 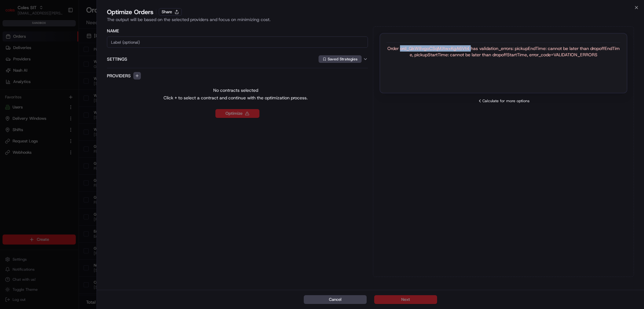 I want to click on button: Cancel, so click(x=335, y=300).